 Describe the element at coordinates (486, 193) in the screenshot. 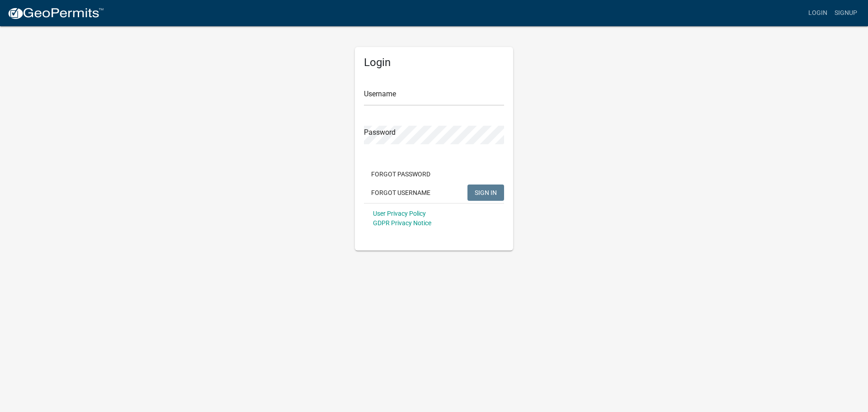

I see `button: SIGN IN` at that location.